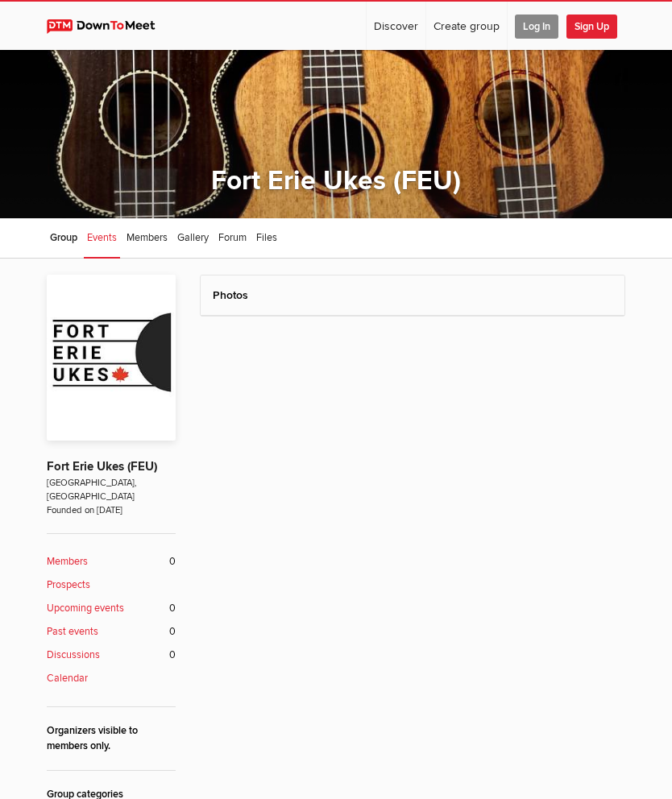 The width and height of the screenshot is (672, 799). I want to click on span: Gallery, so click(193, 237).